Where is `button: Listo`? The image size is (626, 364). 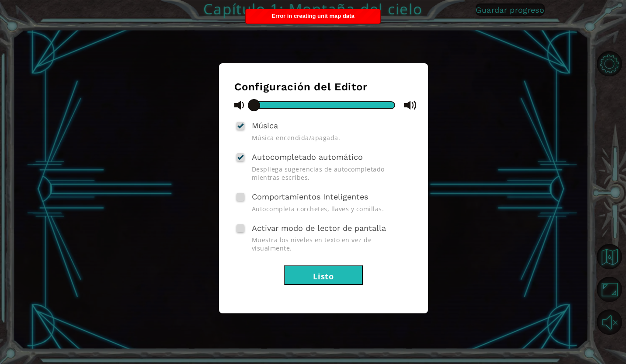 button: Listo is located at coordinates (323, 275).